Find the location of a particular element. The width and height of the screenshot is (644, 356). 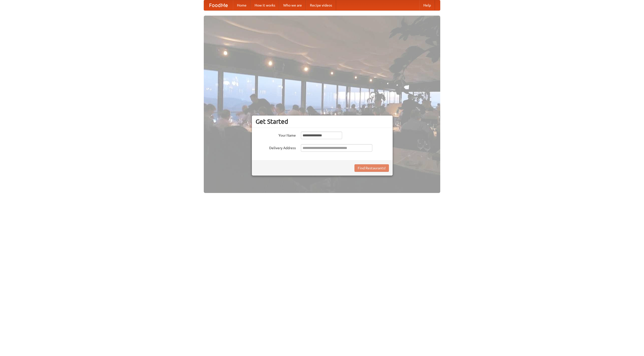

a: Who we are is located at coordinates (292, 5).